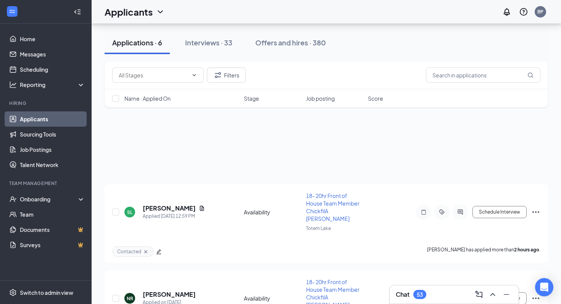 This screenshot has height=304, width=561. Describe the element at coordinates (209, 42) in the screenshot. I see `div: Interviews · 33` at that location.